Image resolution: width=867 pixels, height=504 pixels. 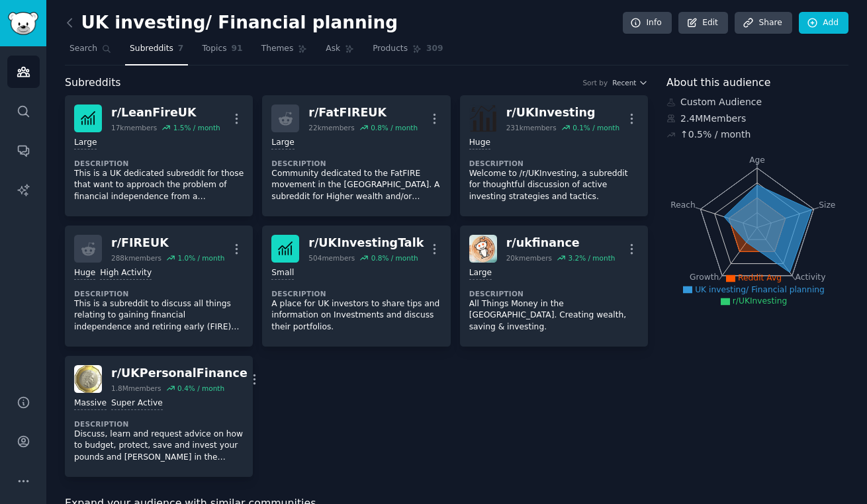 What do you see at coordinates (126, 273) in the screenshot?
I see `div: High Activity` at bounding box center [126, 273].